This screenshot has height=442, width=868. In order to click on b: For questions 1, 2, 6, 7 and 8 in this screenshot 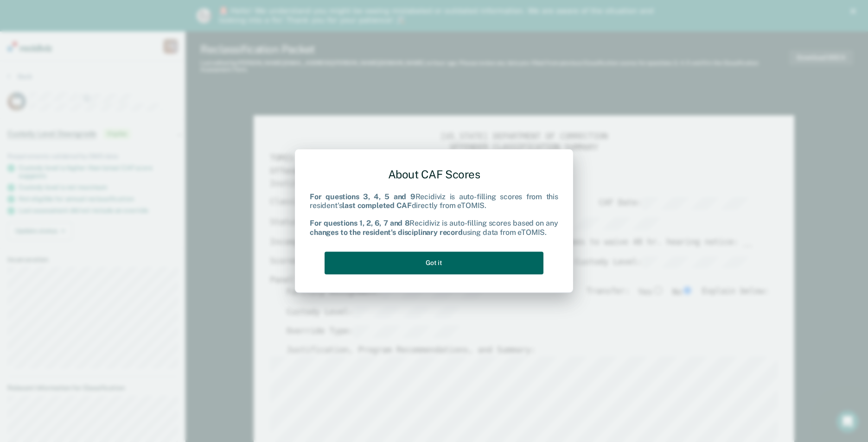, I will do `click(360, 224)`.